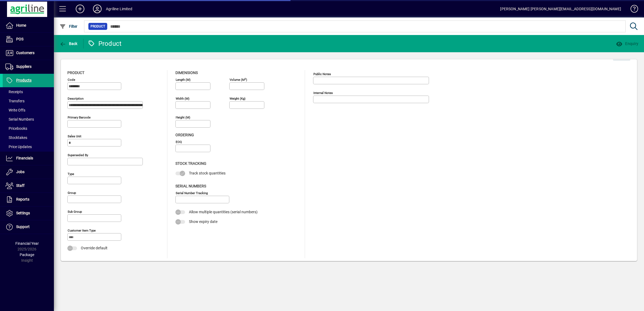 This screenshot has width=644, height=311. What do you see at coordinates (322, 74) in the screenshot?
I see `mat-label: Public Notes` at bounding box center [322, 74].